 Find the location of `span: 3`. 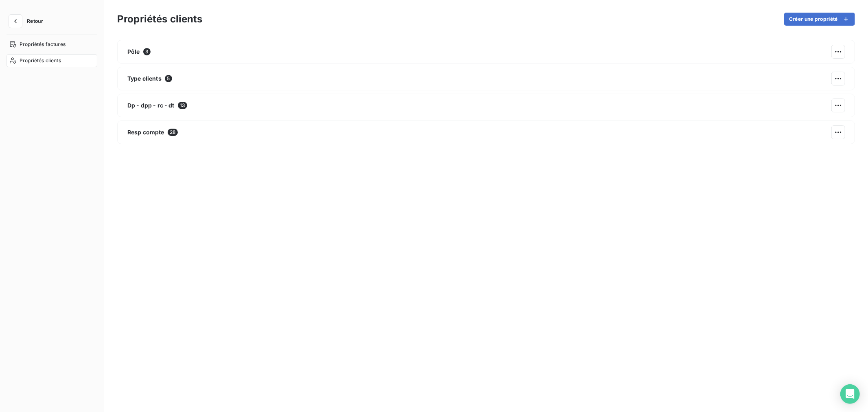

span: 3 is located at coordinates (147, 52).